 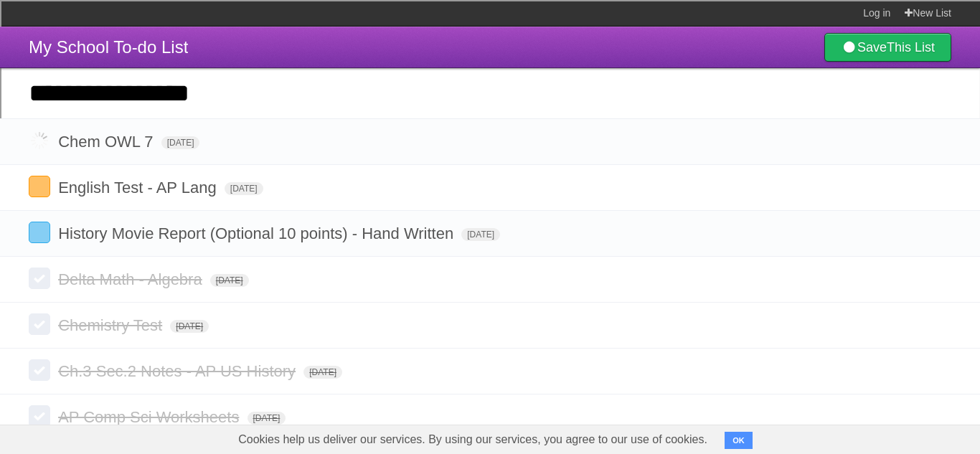 I want to click on a: SaveThis List, so click(x=887, y=47).